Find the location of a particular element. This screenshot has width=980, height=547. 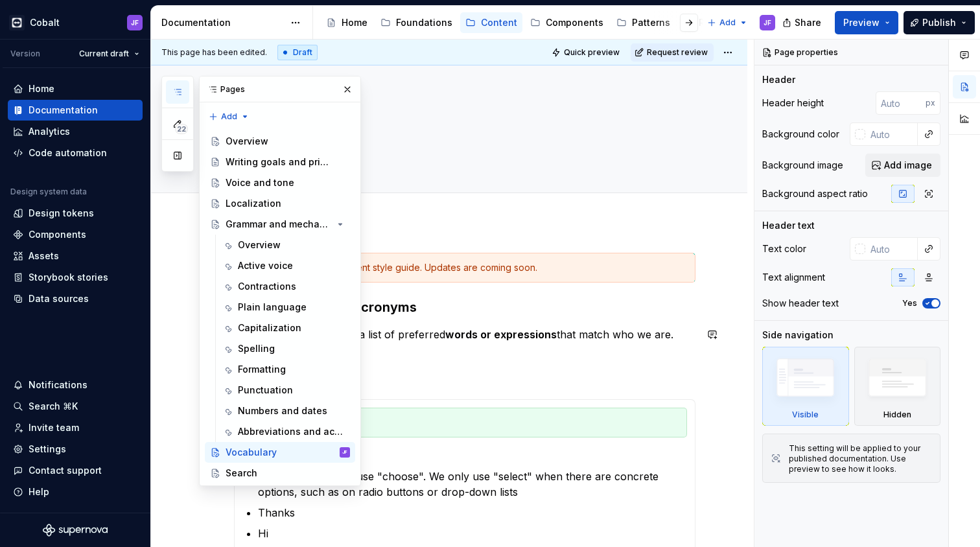

div: Numbers and dates is located at coordinates (282, 411).